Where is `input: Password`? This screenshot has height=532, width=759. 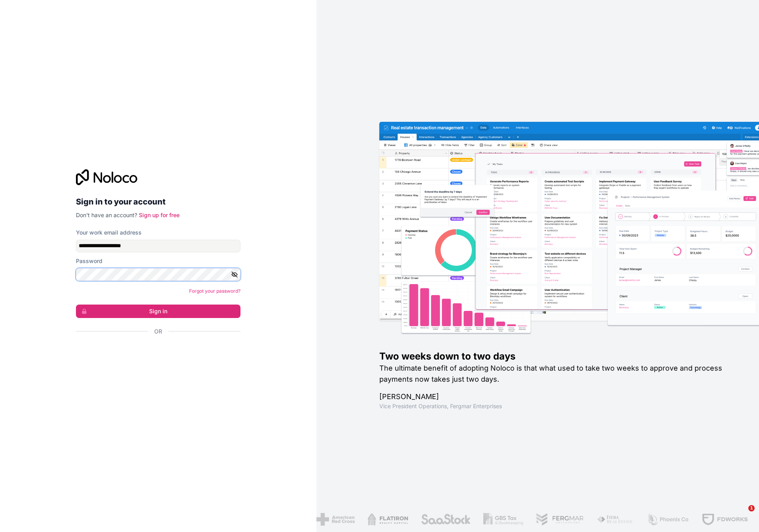 input: Password is located at coordinates (158, 274).